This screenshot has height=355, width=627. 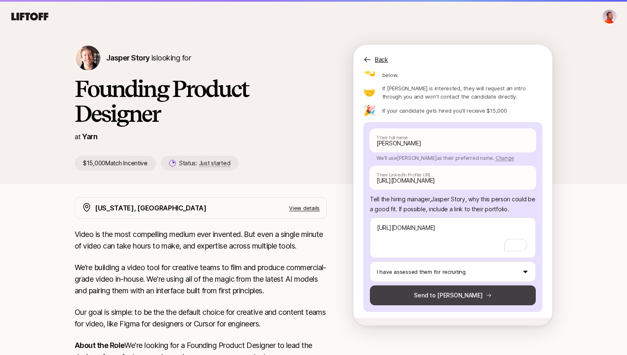 I want to click on span: Just started, so click(x=215, y=163).